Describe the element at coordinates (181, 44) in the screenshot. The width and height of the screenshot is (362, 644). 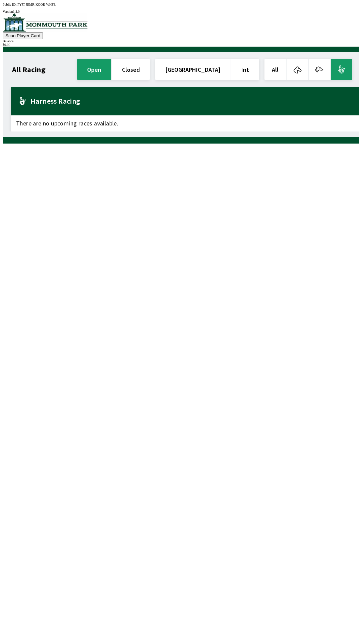
I see `div: $ 0.00` at that location.